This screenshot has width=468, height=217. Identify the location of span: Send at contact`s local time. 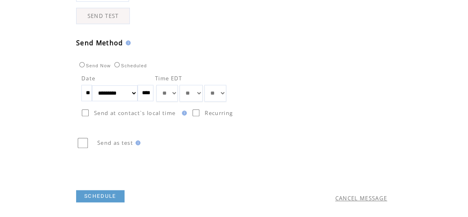
(135, 113).